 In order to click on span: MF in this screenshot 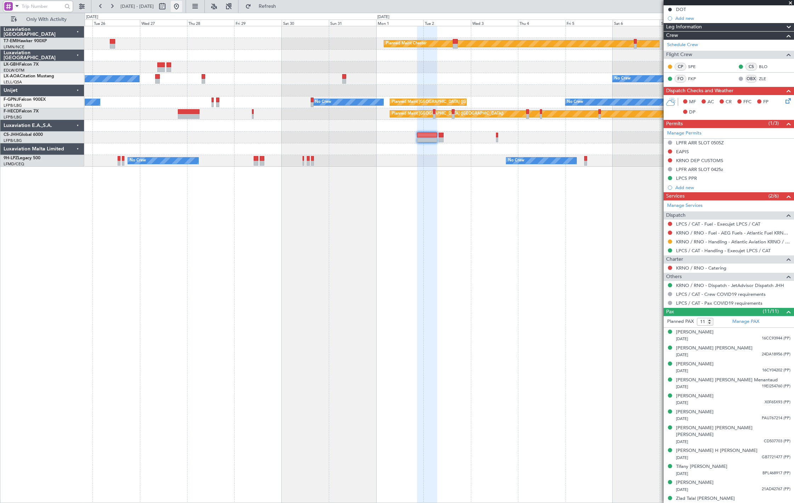, I will do `click(693, 102)`.